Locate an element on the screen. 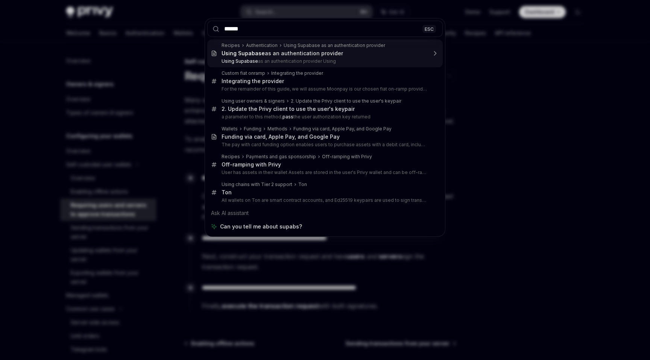  div: as an authentication provider is located at coordinates (282, 53).